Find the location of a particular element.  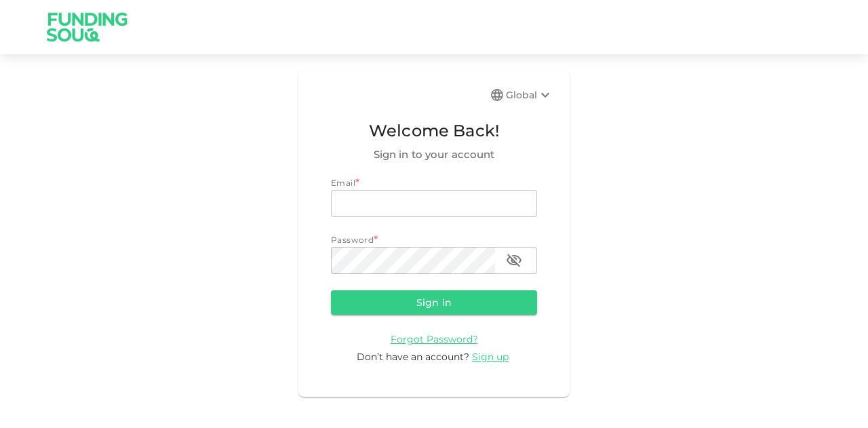

button: Sign in is located at coordinates (434, 302).